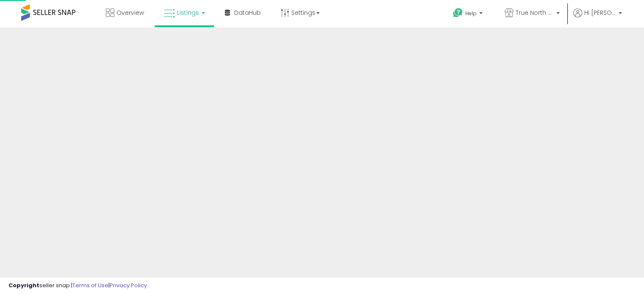  What do you see at coordinates (128, 285) in the screenshot?
I see `a: Privacy Policy` at bounding box center [128, 285].